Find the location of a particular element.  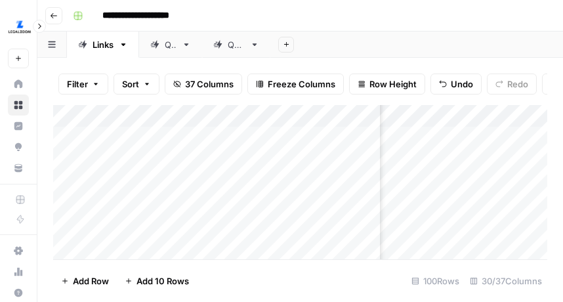

a: Insights is located at coordinates (18, 126).